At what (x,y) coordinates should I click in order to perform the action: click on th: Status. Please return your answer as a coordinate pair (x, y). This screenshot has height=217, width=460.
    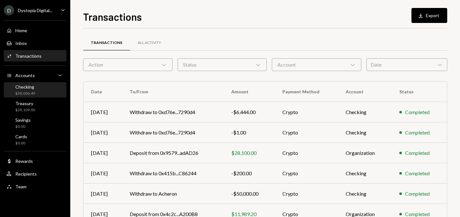
    Looking at the image, I should click on (419, 92).